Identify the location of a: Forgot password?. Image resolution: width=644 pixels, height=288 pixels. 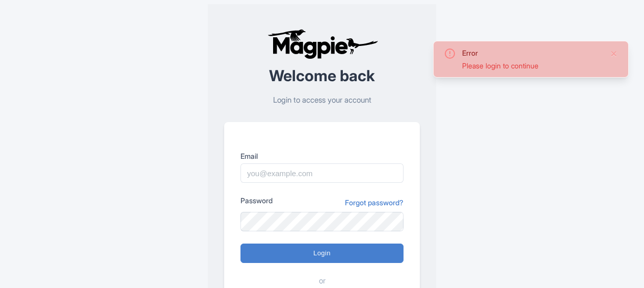
(374, 202).